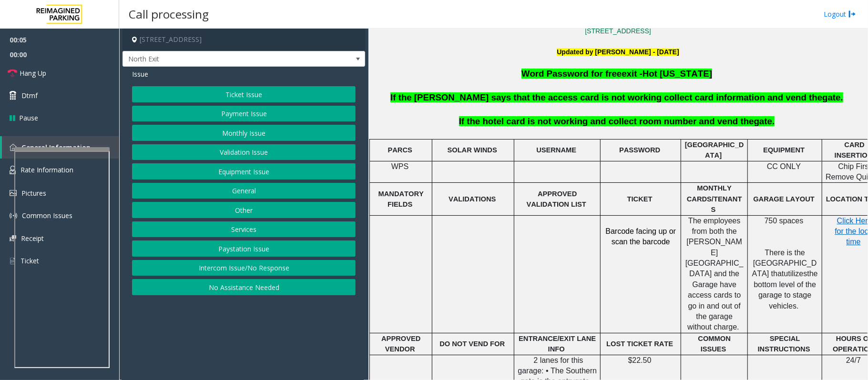 Image resolution: width=868 pixels, height=380 pixels. I want to click on span: Word Password for free, so click(572, 73).